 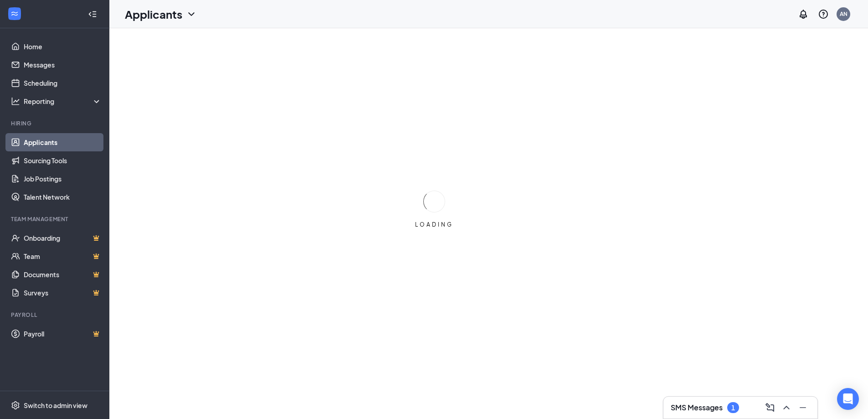 I want to click on svg: Settings, so click(x=15, y=405).